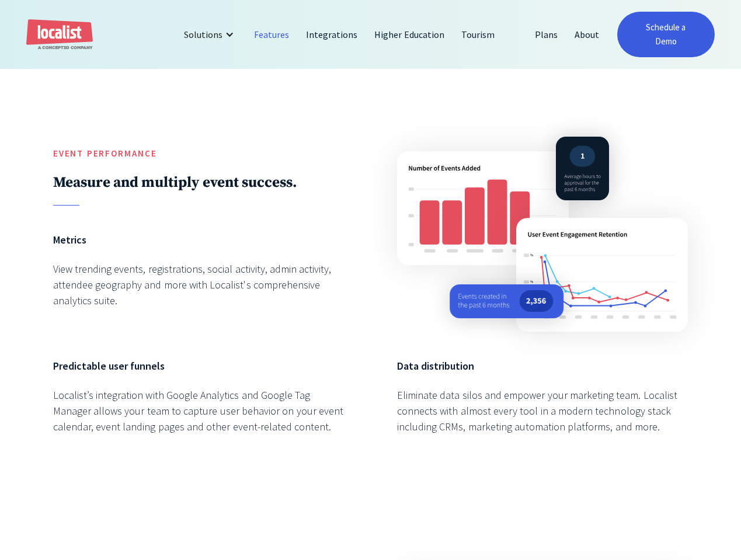  Describe the element at coordinates (198, 411) in the screenshot. I see `div: Localist’s integration with Google Analytics and Google Tag Manager allows your team to capture u...` at that location.